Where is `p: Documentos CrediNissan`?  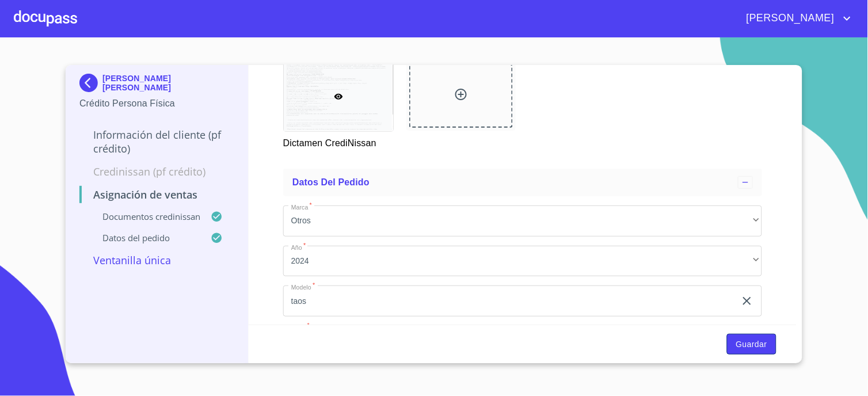
p: Documentos CrediNissan is located at coordinates (145, 217).